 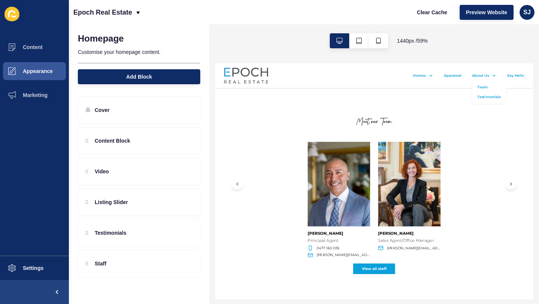 What do you see at coordinates (454, 40) in the screenshot?
I see `a: Team` at bounding box center [454, 40].